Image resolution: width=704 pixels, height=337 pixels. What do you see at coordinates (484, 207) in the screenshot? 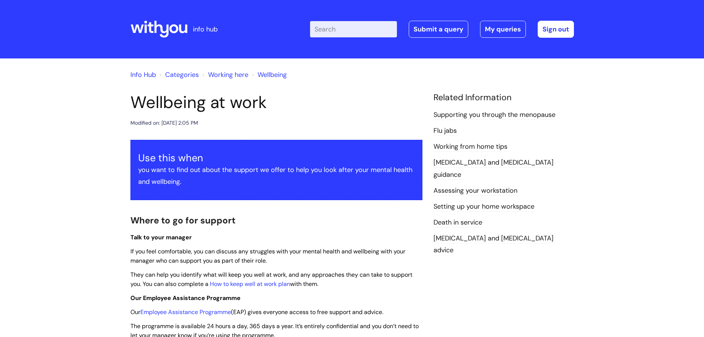
I see `a: Setting up your home workspace` at bounding box center [484, 207].